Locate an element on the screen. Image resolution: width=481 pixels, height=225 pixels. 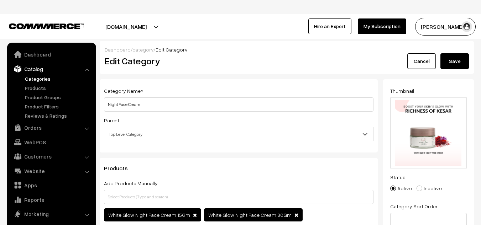
a: Products is located at coordinates (58, 88).